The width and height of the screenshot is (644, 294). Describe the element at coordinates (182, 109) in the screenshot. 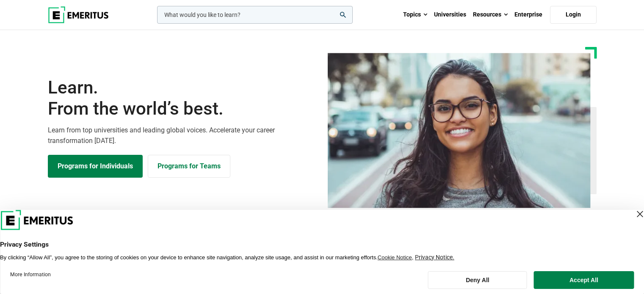

I see `span: From the world’s best.` at that location.